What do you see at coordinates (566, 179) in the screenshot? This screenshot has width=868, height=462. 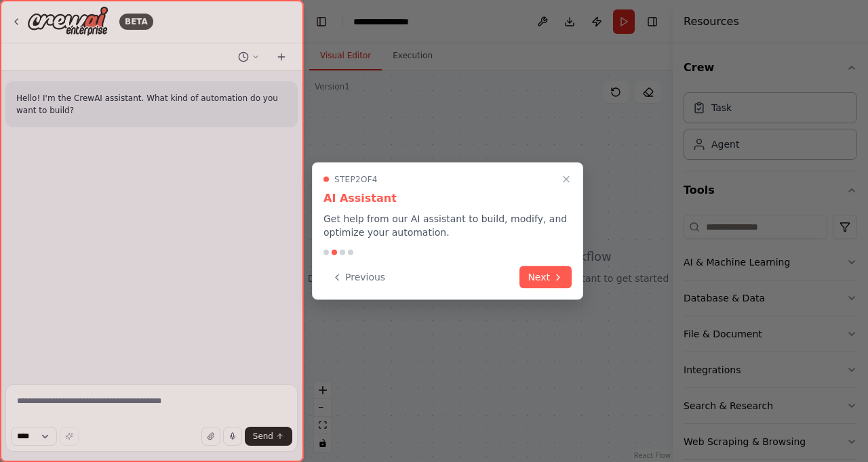 I see `button: Close walkthrough` at bounding box center [566, 179].